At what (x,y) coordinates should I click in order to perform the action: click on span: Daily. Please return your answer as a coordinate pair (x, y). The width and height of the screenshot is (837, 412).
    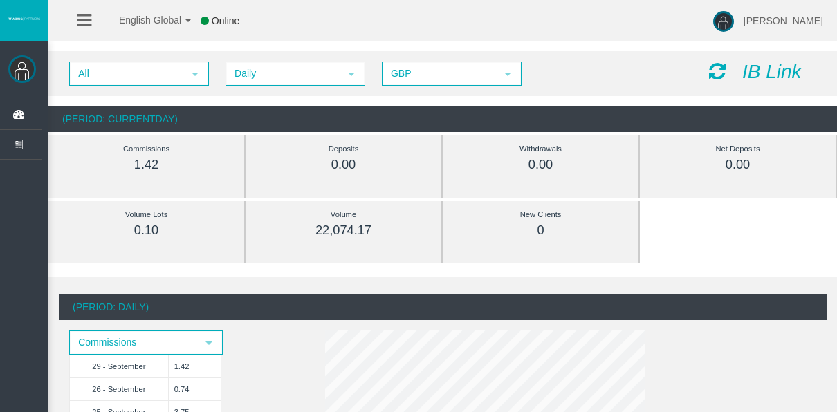
    Looking at the image, I should click on (283, 73).